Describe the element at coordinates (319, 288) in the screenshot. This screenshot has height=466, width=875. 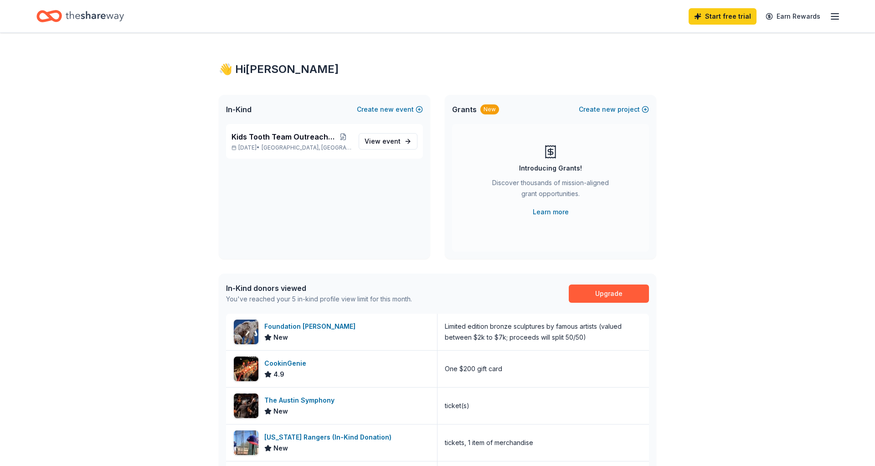
I see `div: In-Kind donors viewed` at that location.